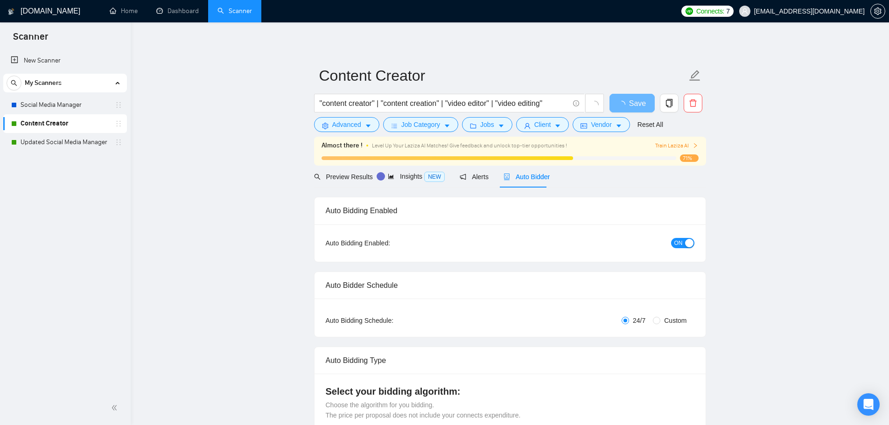  Describe the element at coordinates (473, 126) in the screenshot. I see `span: folder` at that location.